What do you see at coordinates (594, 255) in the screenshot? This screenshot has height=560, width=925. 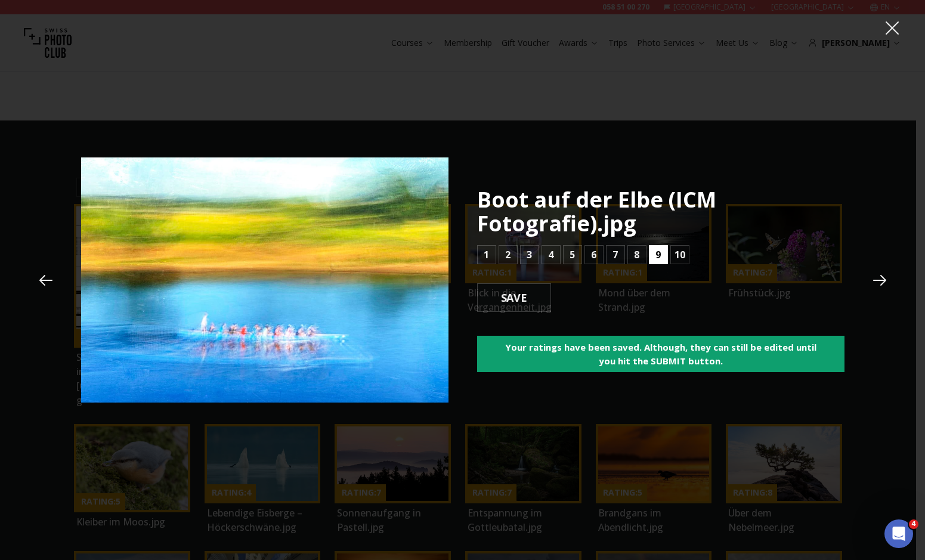 I see `button: 6` at bounding box center [594, 255].